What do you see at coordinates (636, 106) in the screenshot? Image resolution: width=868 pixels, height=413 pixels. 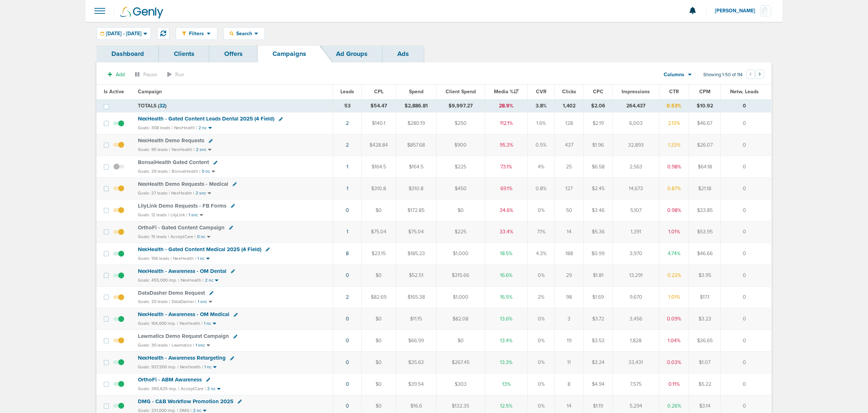 I see `td: 264,437` at bounding box center [636, 106].